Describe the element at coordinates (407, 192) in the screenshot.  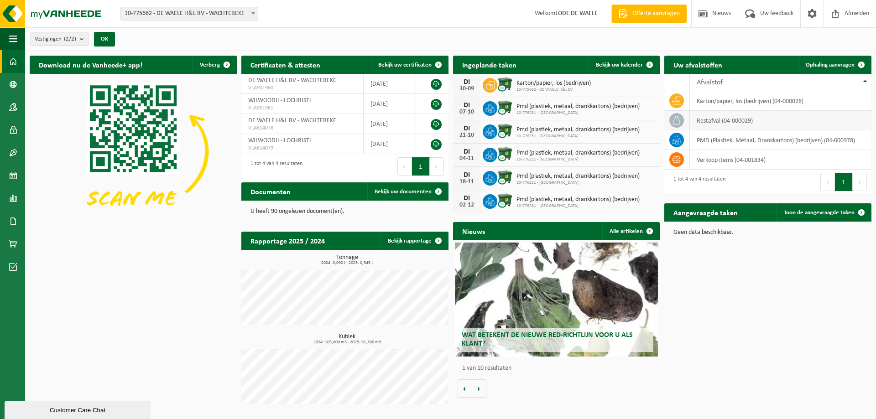
I see `a: Bekijk uw documenten` at that location.